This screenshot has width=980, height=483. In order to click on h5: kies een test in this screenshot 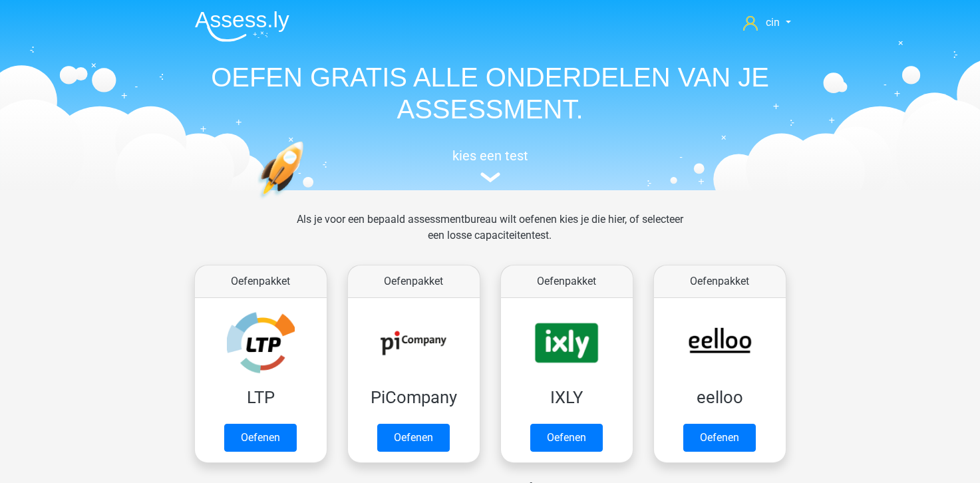, I will do `click(491, 156)`.